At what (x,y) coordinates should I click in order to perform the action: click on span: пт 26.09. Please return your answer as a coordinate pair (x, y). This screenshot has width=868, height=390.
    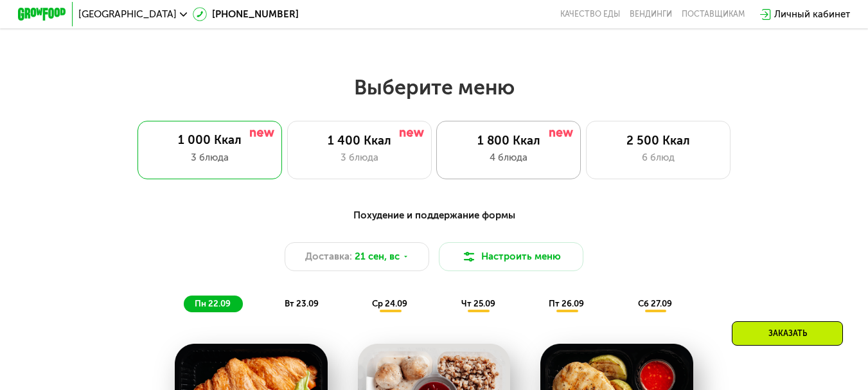
    Looking at the image, I should click on (566, 303).